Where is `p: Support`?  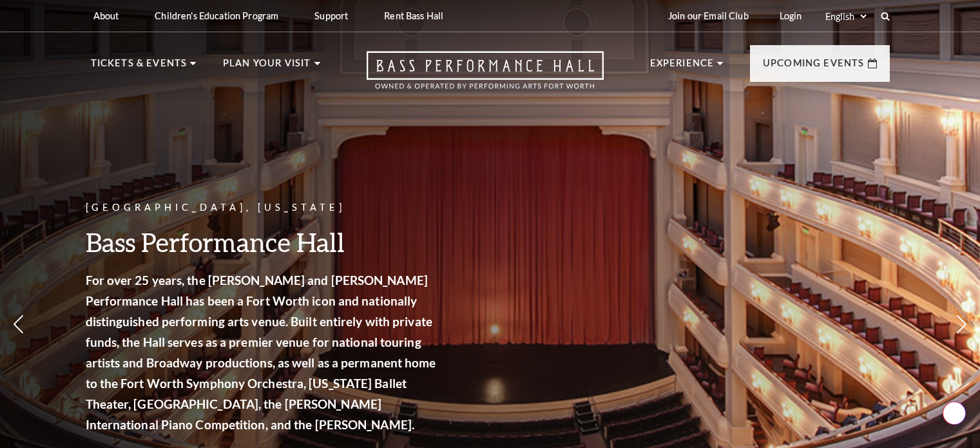
p: Support is located at coordinates (331, 15).